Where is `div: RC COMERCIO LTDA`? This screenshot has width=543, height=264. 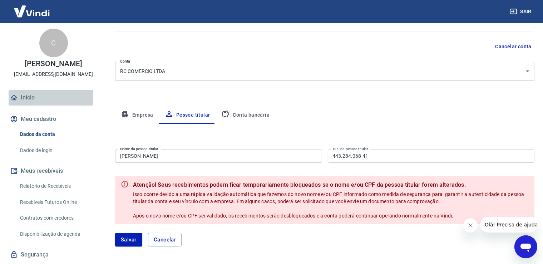 div: RC COMERCIO LTDA is located at coordinates (324, 71).